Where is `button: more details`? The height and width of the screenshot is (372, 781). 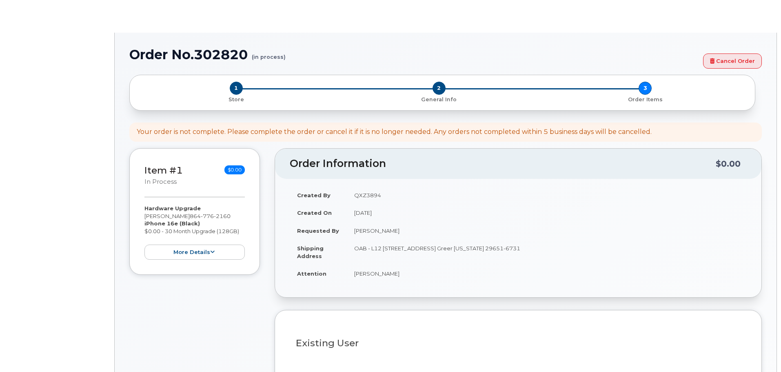 button: more details is located at coordinates (195, 252).